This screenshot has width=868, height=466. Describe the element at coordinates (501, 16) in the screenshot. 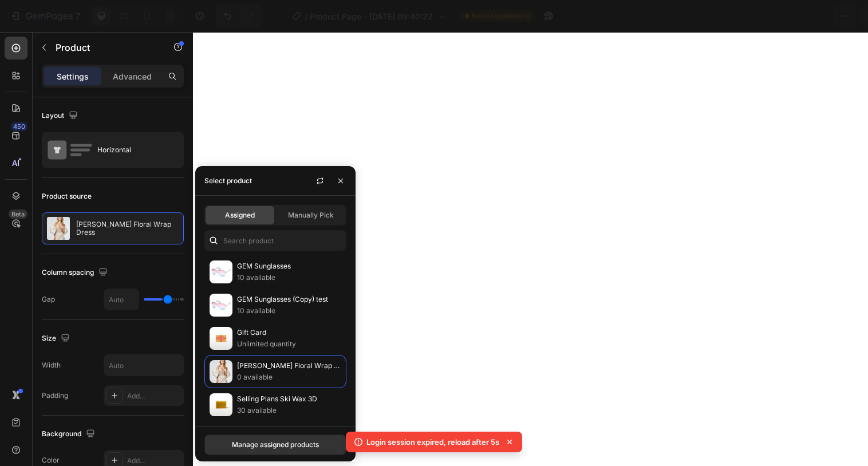

I see `span: Need republishing` at that location.